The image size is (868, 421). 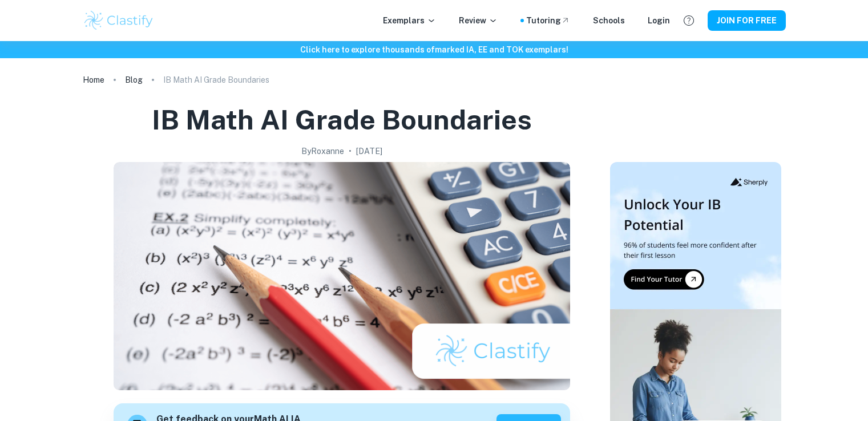 What do you see at coordinates (609, 20) in the screenshot?
I see `div: Schools` at bounding box center [609, 20].